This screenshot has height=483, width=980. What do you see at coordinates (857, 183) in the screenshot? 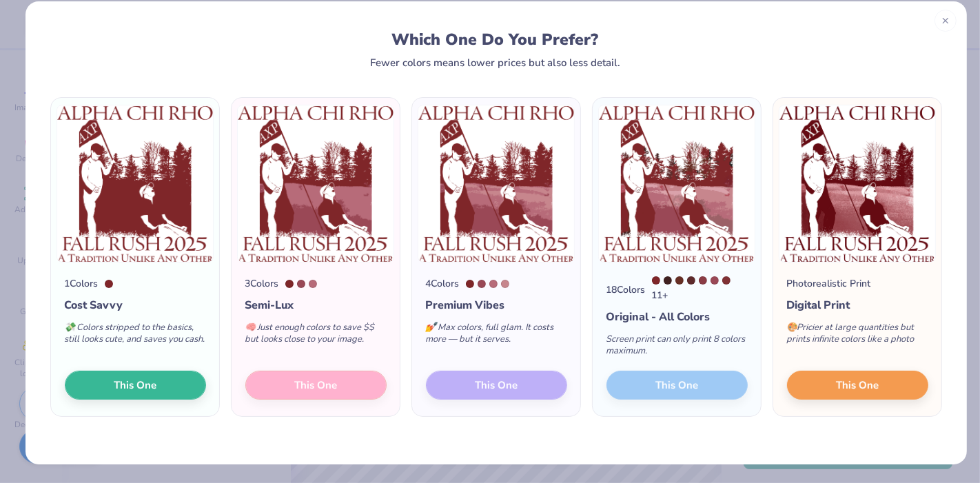
I see `img: Photorealistic preview` at bounding box center [857, 183].